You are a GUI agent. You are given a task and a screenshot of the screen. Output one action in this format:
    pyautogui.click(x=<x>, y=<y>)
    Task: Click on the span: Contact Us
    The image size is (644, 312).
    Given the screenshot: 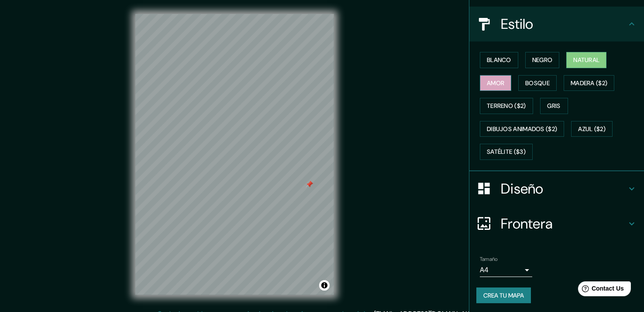 What is the action you would take?
    pyautogui.click(x=42, y=11)
    